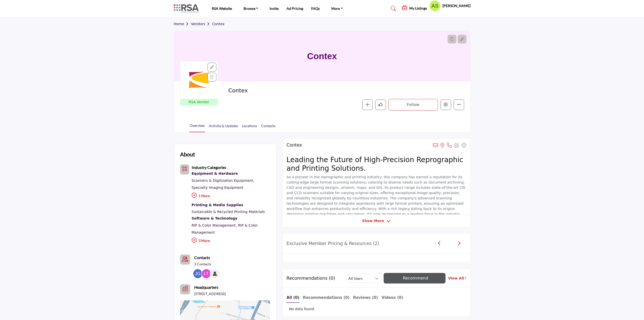  What do you see at coordinates (215, 225) in the screenshot?
I see `a: RIP & Color Management,` at bounding box center [215, 225].